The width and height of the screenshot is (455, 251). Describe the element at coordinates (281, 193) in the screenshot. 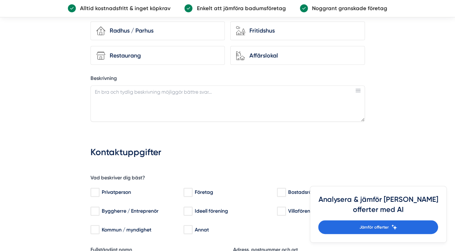

I see `input: Bostadsrättsförening` at that location.